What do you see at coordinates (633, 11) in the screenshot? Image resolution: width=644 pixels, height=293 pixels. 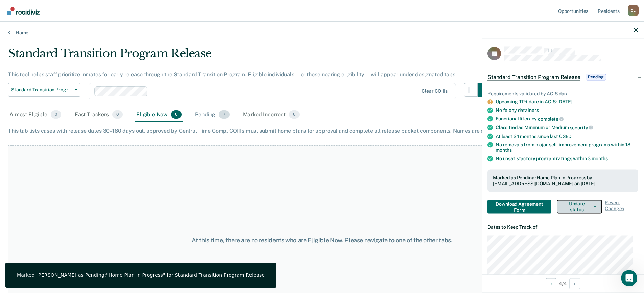 I see `button: Profile dropdown button` at bounding box center [633, 11].